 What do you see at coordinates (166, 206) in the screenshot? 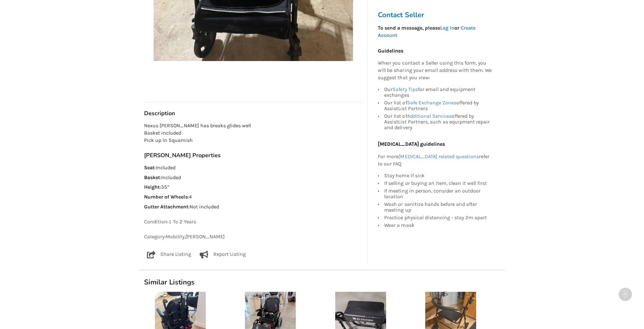
I see `strong: Gutter Attachment` at bounding box center [166, 206].